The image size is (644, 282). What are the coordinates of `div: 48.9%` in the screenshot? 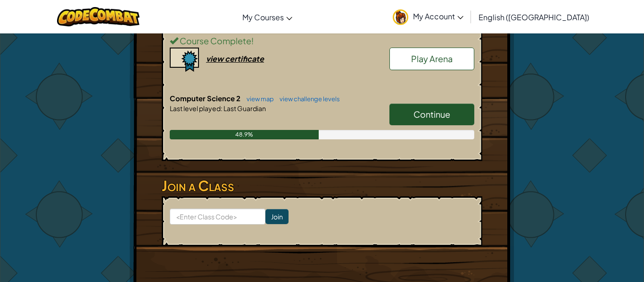 It's located at (244, 135).